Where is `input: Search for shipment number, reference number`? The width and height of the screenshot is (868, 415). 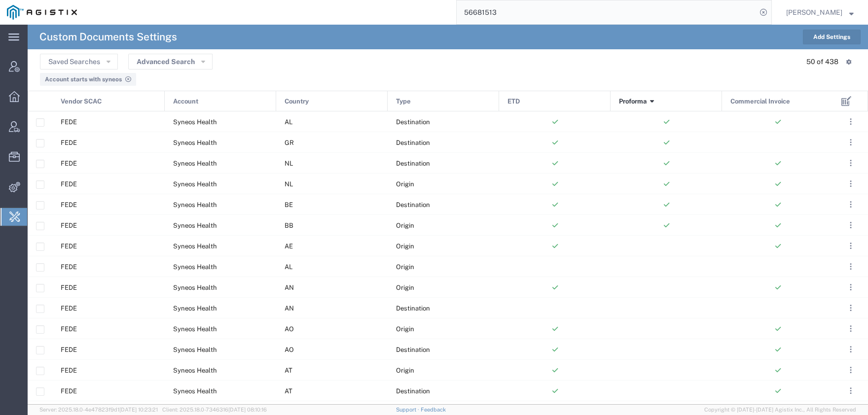
input: Search for shipment number, reference number is located at coordinates (607, 12).